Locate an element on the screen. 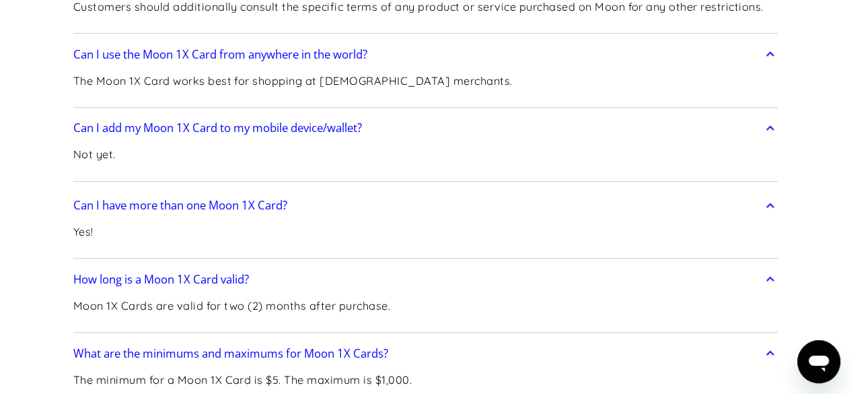  a: Can I have more than one Moon 1X Card? is located at coordinates (426, 205).